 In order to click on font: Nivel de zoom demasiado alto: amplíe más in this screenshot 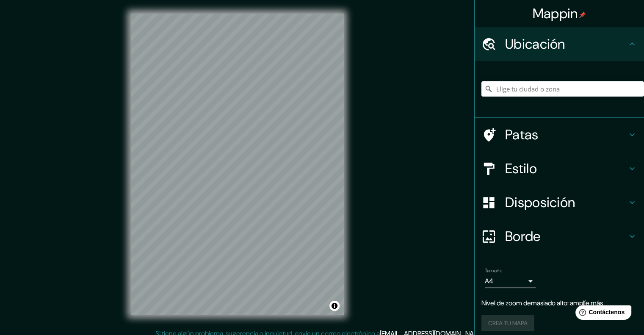, I will do `click(542, 302)`.